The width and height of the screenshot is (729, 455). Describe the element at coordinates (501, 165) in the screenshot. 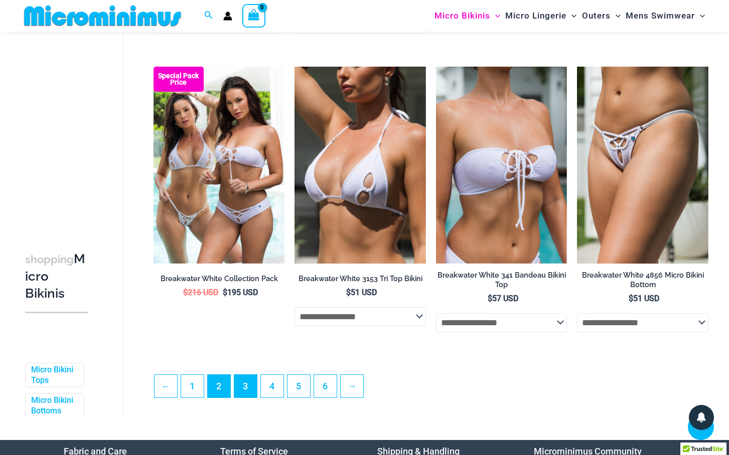

I see `img: Breakwater White 341 Top 01` at that location.